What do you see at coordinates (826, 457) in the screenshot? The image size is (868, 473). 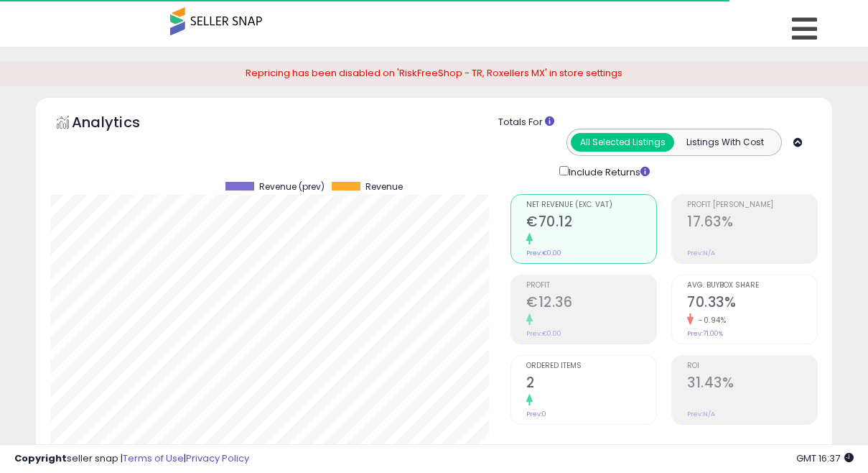 I see `span: 2025-10-14 16:37 GMT` at bounding box center [826, 457].